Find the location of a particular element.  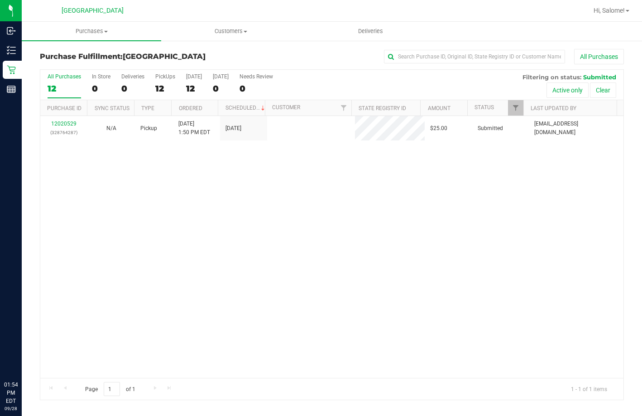

a: Deliveries is located at coordinates (371, 31).